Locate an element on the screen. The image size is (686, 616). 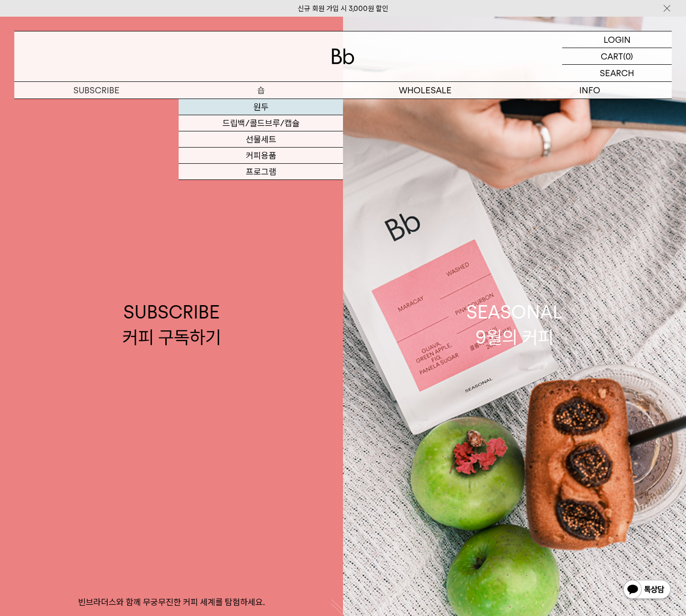
img: 로고 is located at coordinates (343, 56).